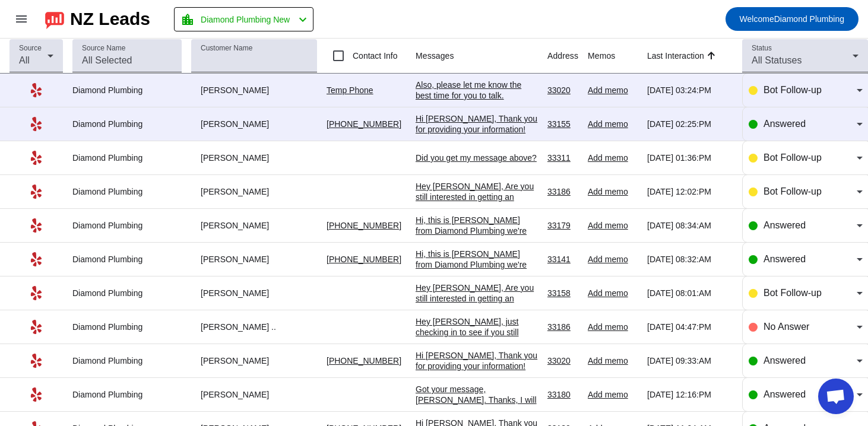  Describe the element at coordinates (567, 56) in the screenshot. I see `th: Address` at that location.